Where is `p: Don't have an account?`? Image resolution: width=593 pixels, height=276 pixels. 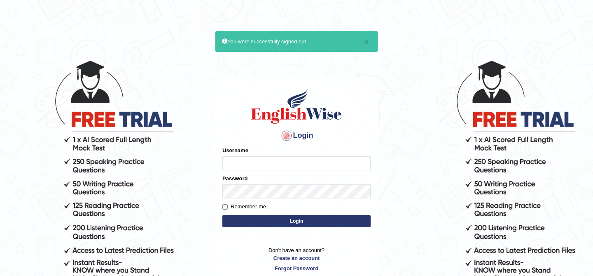 p: Don't have an account? is located at coordinates (297, 259).